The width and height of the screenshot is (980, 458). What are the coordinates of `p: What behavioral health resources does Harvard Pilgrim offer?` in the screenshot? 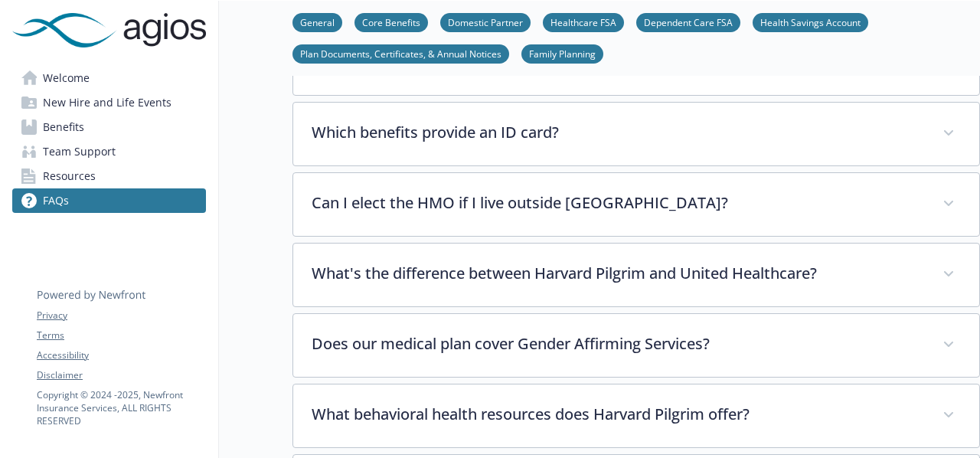 It's located at (618, 414).